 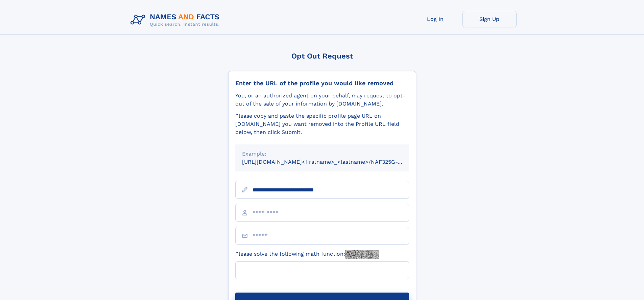 I want to click on label: Please solve the following math function:, so click(x=307, y=254).